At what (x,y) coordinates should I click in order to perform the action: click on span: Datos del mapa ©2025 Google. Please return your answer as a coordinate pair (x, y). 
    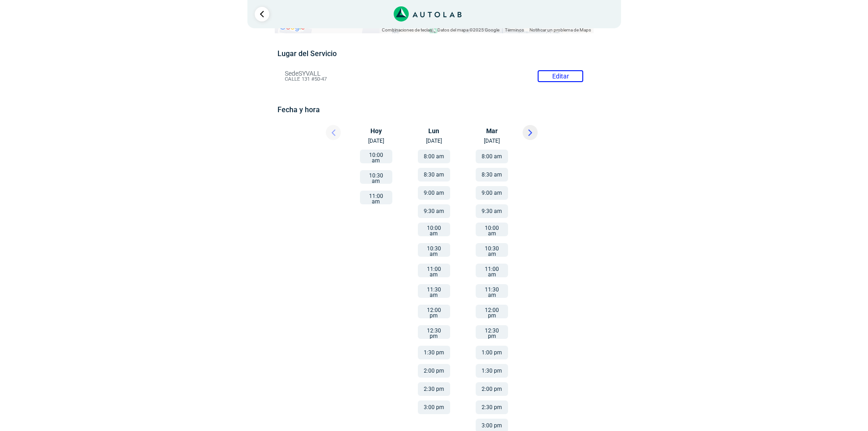
    Looking at the image, I should click on (468, 29).